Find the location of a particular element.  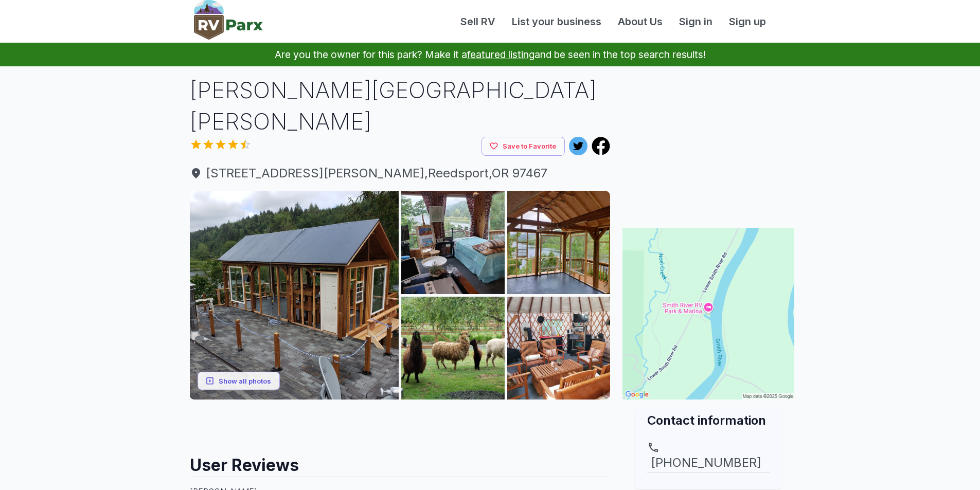

img: Map for Smith River Marina & RV Park is located at coordinates (708, 314).